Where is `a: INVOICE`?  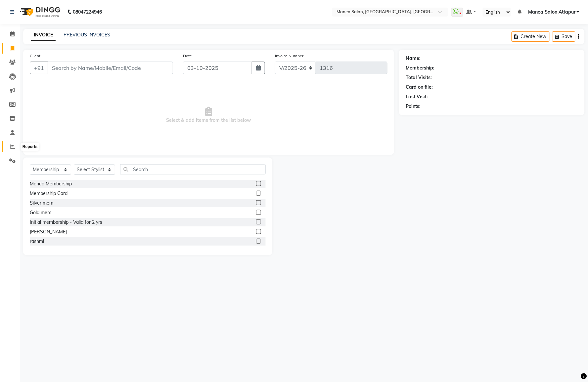
a: INVOICE is located at coordinates (44, 35).